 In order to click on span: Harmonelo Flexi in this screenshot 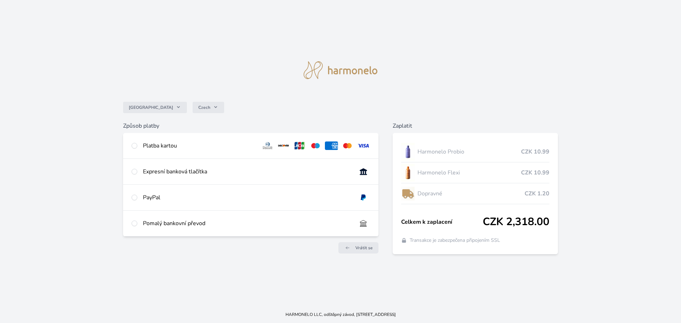, I will do `click(469, 173)`.